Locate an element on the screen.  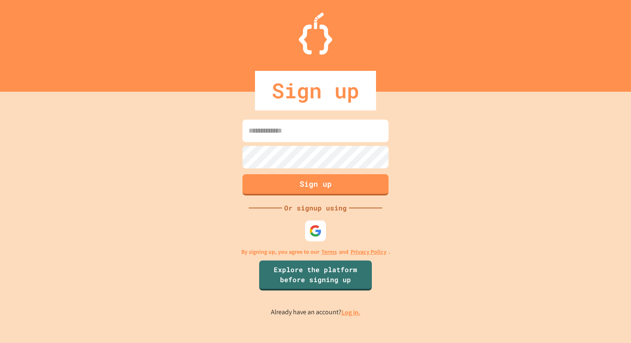
img: Logo.svg is located at coordinates (315, 33).